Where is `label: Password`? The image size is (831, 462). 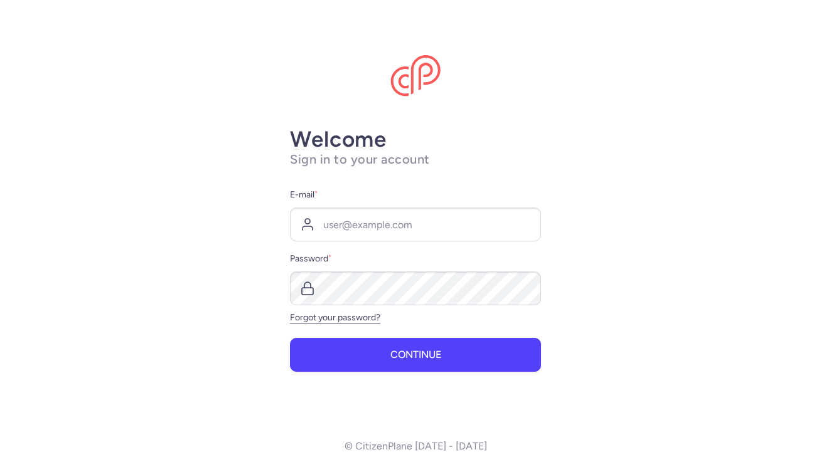 label: Password is located at coordinates (415, 259).